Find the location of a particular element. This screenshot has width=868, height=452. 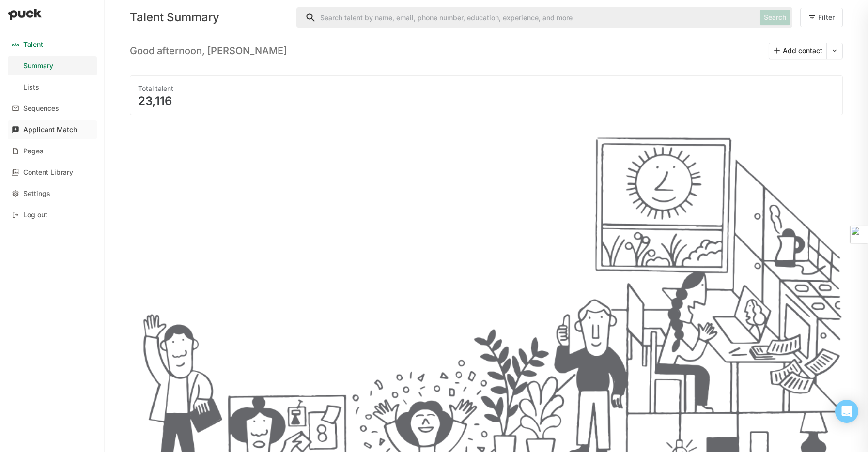

a: Lists is located at coordinates (52, 87).